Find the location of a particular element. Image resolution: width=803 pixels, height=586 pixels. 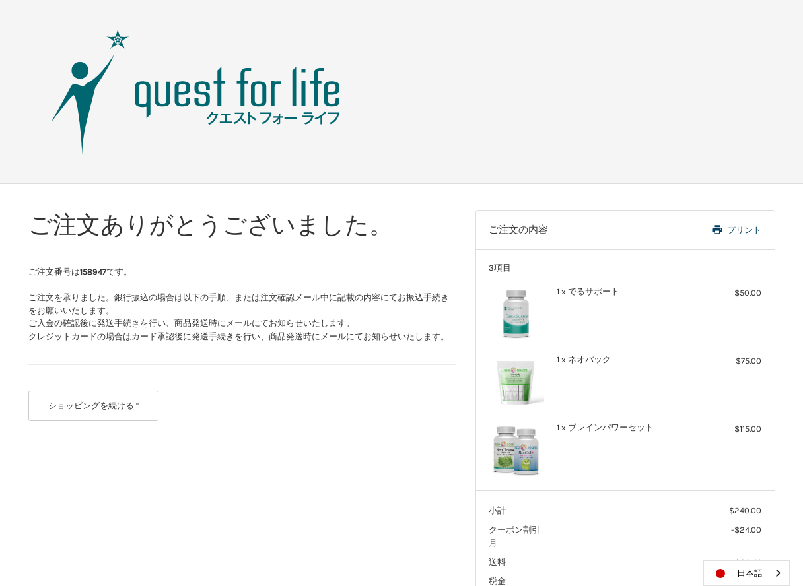

span: 月 is located at coordinates (625, 543).